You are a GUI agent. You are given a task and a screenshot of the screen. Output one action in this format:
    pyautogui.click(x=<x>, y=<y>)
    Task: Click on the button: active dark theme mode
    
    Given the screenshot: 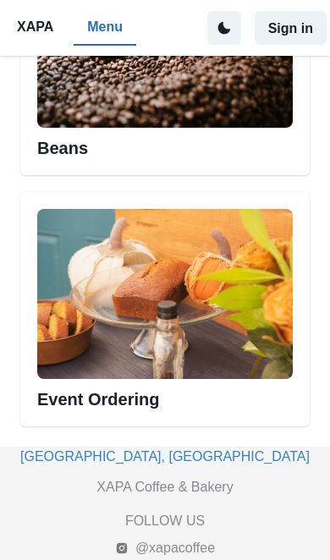 What is the action you would take?
    pyautogui.click(x=224, y=28)
    